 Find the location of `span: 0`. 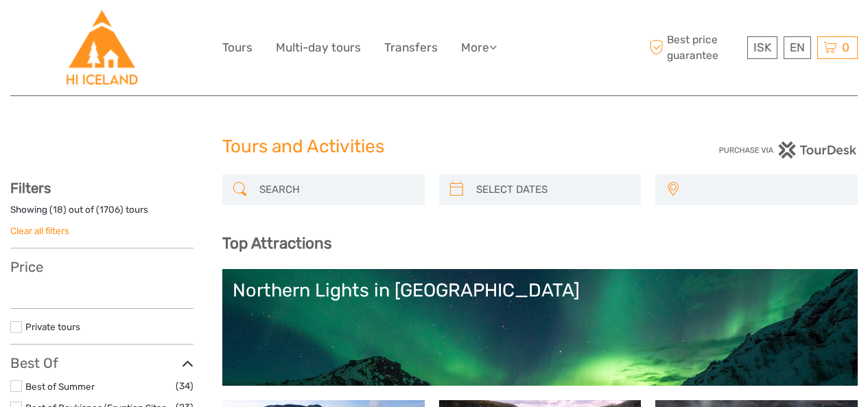

span: 0 is located at coordinates (845, 47).